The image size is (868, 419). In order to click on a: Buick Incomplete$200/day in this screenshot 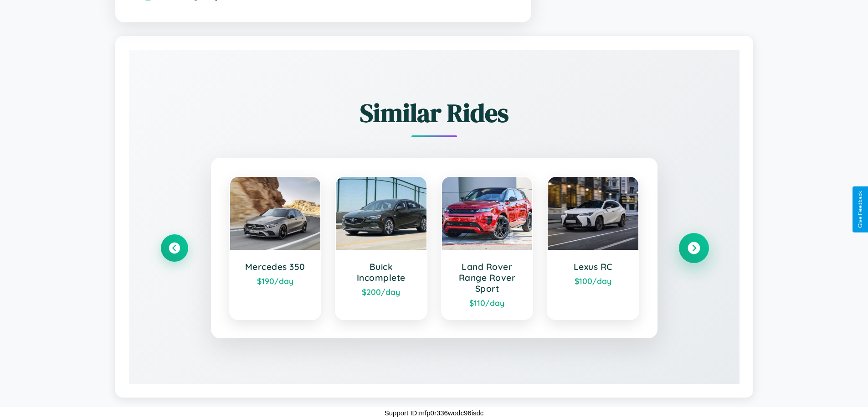, I will do `click(381, 248)`.